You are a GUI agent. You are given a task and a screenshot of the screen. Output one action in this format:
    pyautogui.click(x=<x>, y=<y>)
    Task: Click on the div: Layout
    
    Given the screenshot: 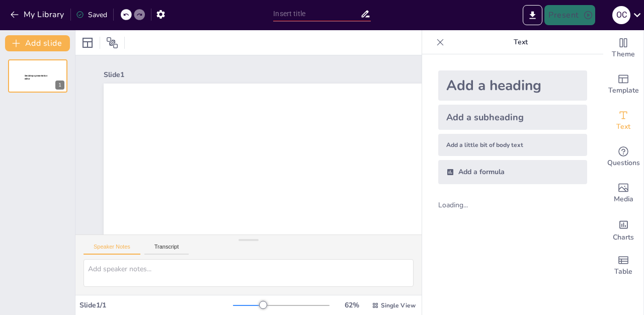 What is the action you would take?
    pyautogui.click(x=87, y=43)
    